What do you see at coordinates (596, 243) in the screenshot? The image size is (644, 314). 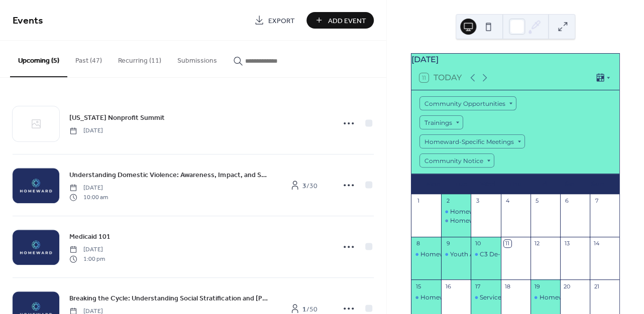 I see `div: 14` at bounding box center [596, 243].